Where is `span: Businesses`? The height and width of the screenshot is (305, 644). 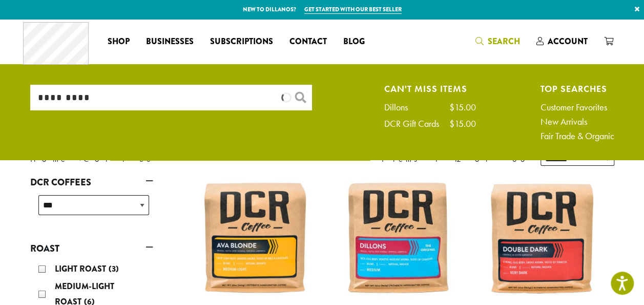
span: Businesses is located at coordinates (170, 42).